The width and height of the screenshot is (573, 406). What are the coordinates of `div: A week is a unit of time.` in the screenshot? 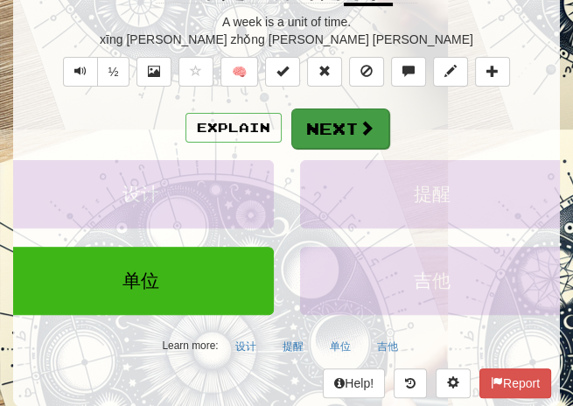 It's located at (286, 22).